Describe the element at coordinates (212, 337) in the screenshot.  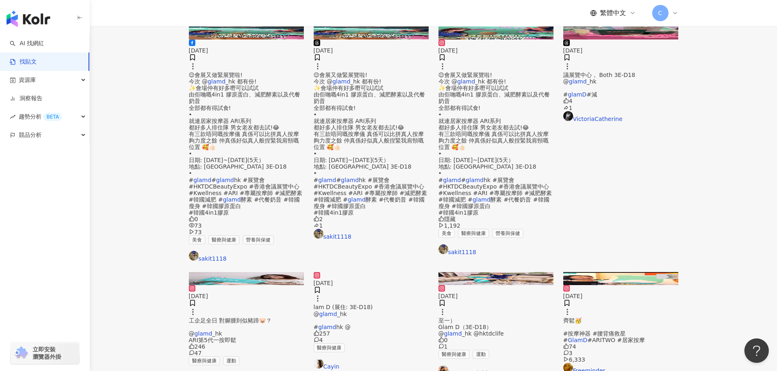
I see `span: _hk ARI第5代一按即鬆` at that location.